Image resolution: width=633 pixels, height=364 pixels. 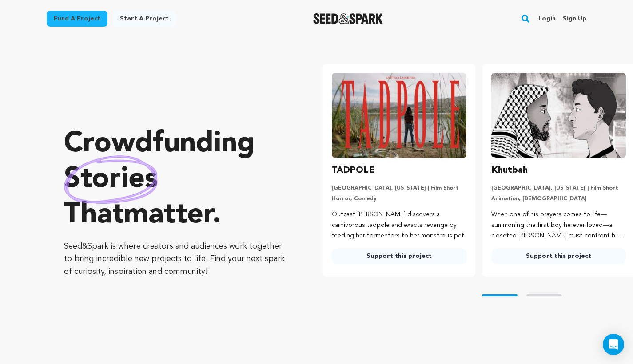 I want to click on img: hand sketched image, so click(x=111, y=179).